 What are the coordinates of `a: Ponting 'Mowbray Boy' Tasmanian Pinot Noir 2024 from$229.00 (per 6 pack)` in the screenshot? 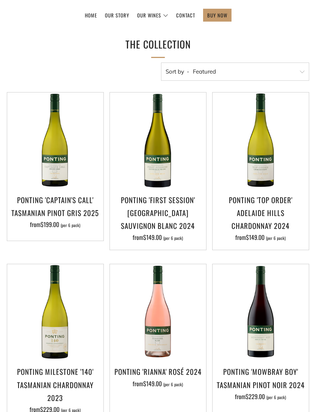 It's located at (261, 384).